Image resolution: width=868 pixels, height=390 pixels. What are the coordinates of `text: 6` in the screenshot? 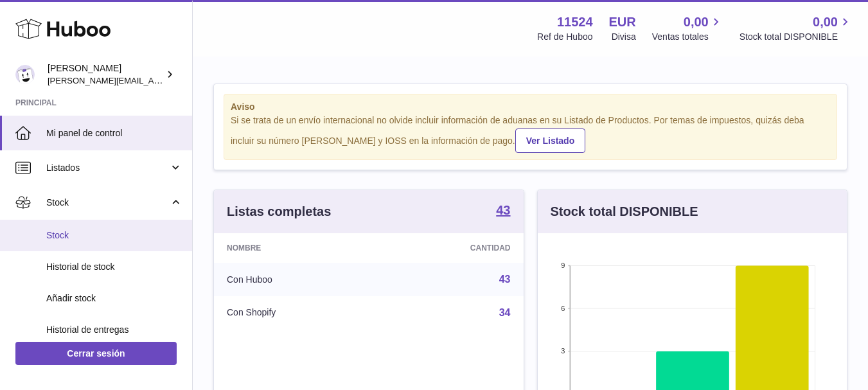 It's located at (563, 308).